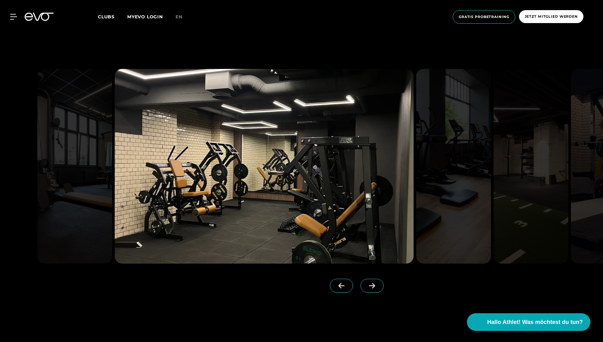  What do you see at coordinates (529, 322) in the screenshot?
I see `button: Hallo Athlet! Was möchtest du tun?` at bounding box center [529, 322].